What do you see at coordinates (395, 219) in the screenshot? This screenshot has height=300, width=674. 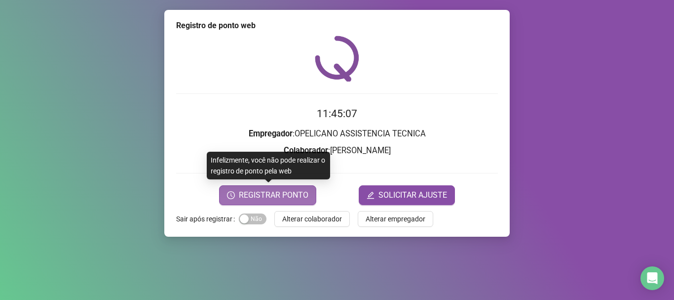 I see `span: Alterar empregador` at bounding box center [395, 219].